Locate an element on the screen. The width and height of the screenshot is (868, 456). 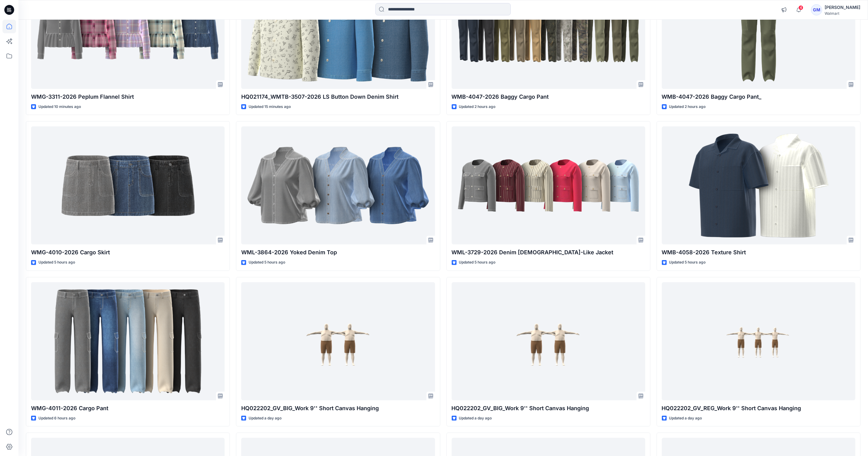
p: WML-3864-2026 Yoked Denim Top is located at coordinates (338, 253).